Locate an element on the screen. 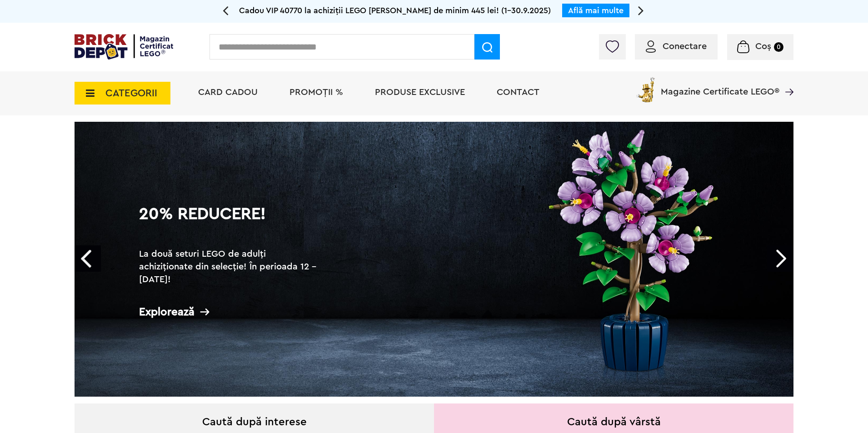 The image size is (868, 433). a: PROMOȚII % is located at coordinates (316, 92).